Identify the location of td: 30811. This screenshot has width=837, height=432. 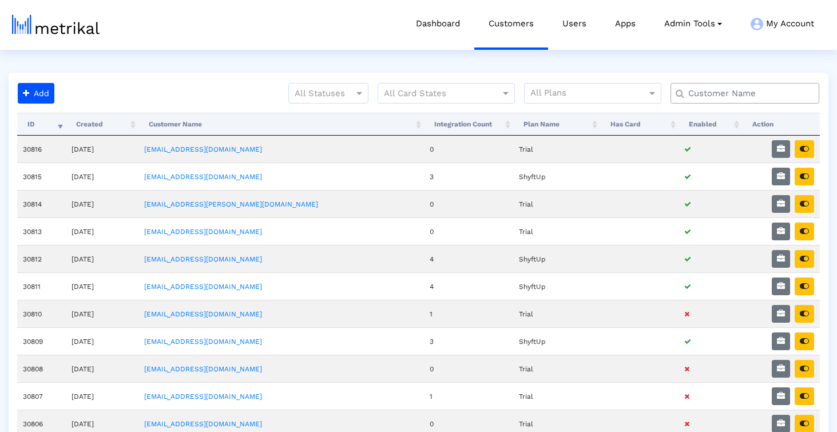
(41, 286).